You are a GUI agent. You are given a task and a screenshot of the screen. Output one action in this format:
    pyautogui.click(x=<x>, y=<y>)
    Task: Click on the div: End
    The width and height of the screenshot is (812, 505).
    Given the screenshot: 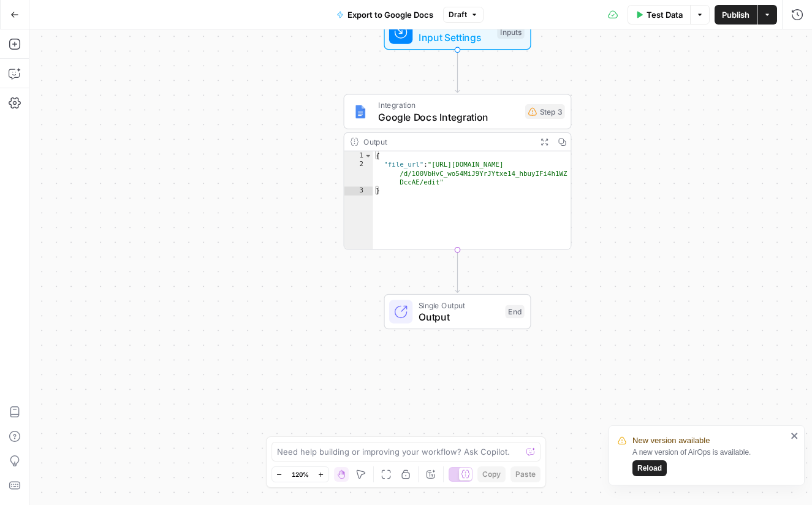 What is the action you would take?
    pyautogui.click(x=515, y=312)
    